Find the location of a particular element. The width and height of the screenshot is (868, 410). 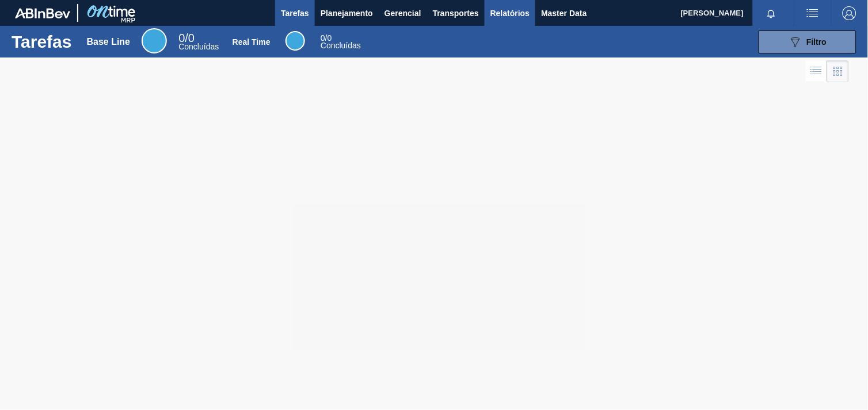

h1: Tarefas is located at coordinates (41, 41).